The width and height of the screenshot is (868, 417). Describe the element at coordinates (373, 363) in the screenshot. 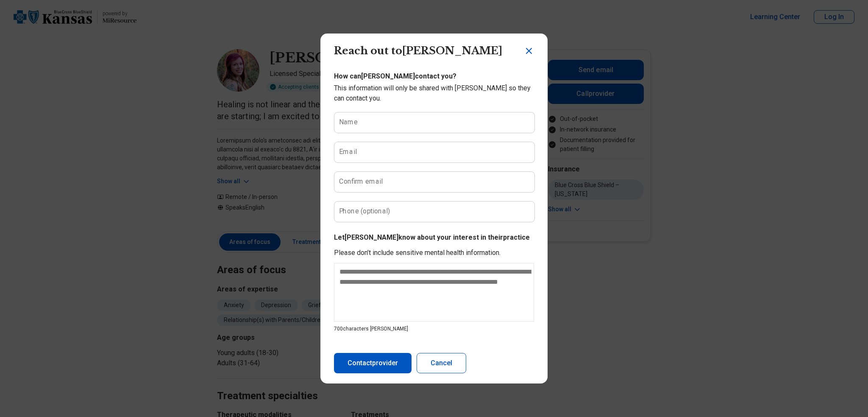

I see `button: Contactprovider` at that location.